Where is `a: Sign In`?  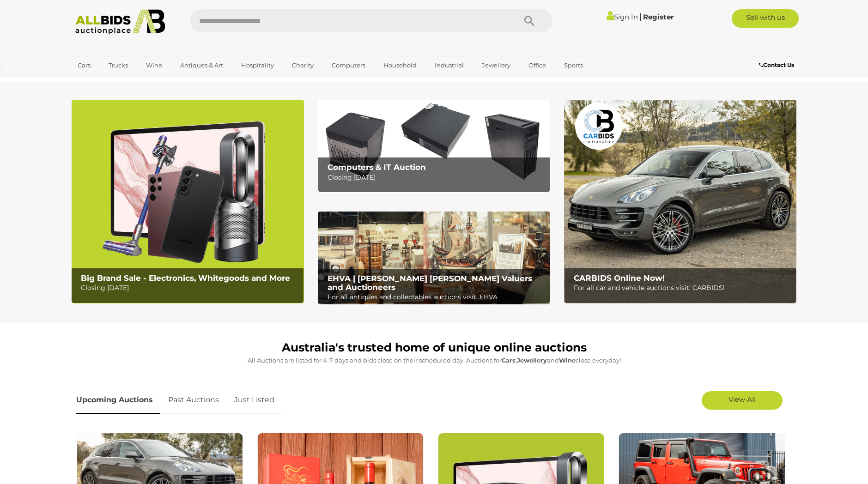
a: Sign In is located at coordinates (622, 17).